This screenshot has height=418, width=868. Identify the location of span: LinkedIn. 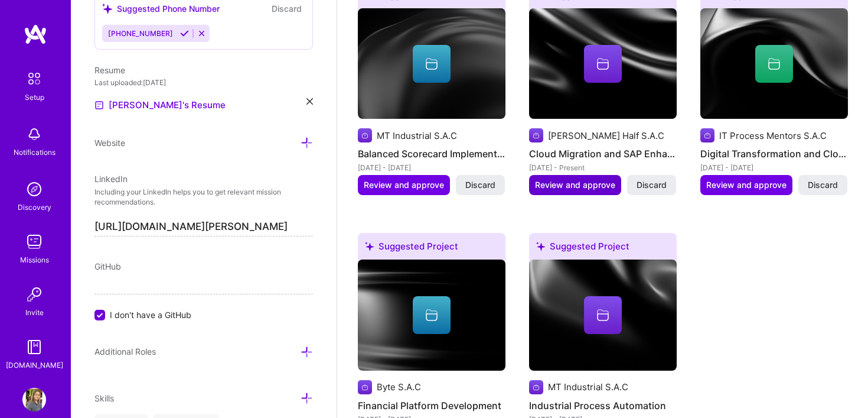
(111, 178).